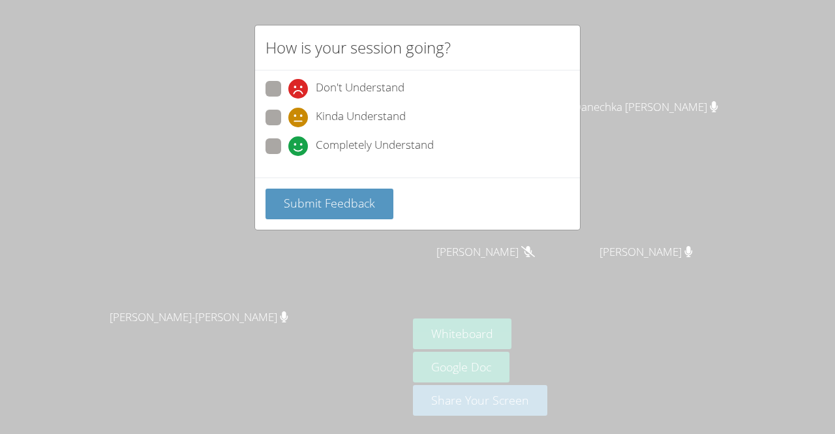 The height and width of the screenshot is (434, 835). What do you see at coordinates (360, 89) in the screenshot?
I see `span: Don't Understand` at bounding box center [360, 89].